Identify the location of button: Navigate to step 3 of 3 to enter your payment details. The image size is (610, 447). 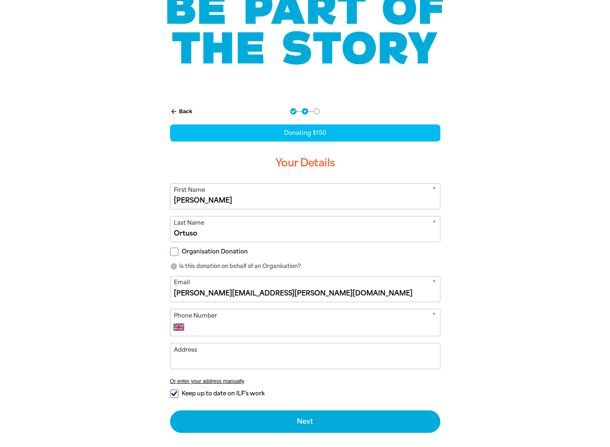
(316, 111).